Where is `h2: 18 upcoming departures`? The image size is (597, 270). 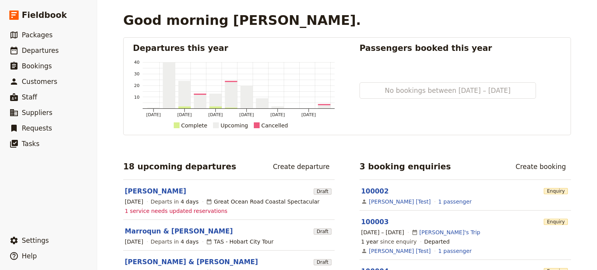 h2: 18 upcoming departures is located at coordinates (180, 167).